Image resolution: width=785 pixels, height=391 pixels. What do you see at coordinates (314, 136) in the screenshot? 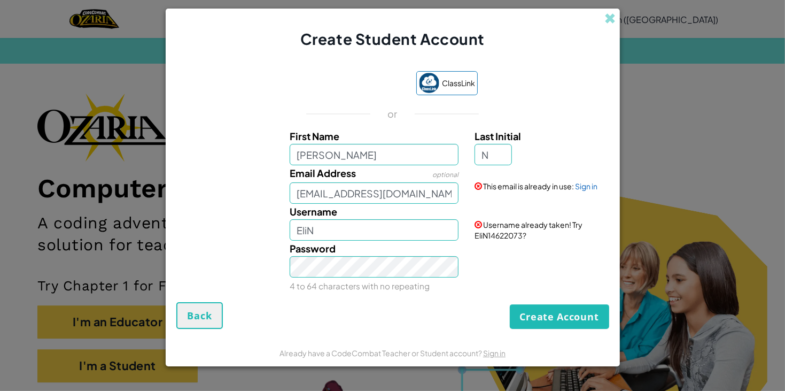
I see `span: First Name` at bounding box center [314, 136].